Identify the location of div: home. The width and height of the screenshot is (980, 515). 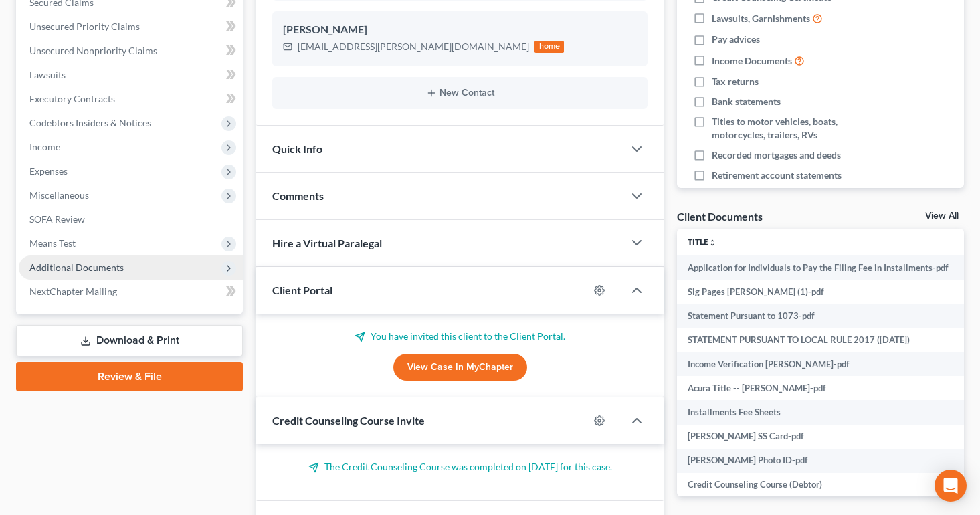
(549, 47).